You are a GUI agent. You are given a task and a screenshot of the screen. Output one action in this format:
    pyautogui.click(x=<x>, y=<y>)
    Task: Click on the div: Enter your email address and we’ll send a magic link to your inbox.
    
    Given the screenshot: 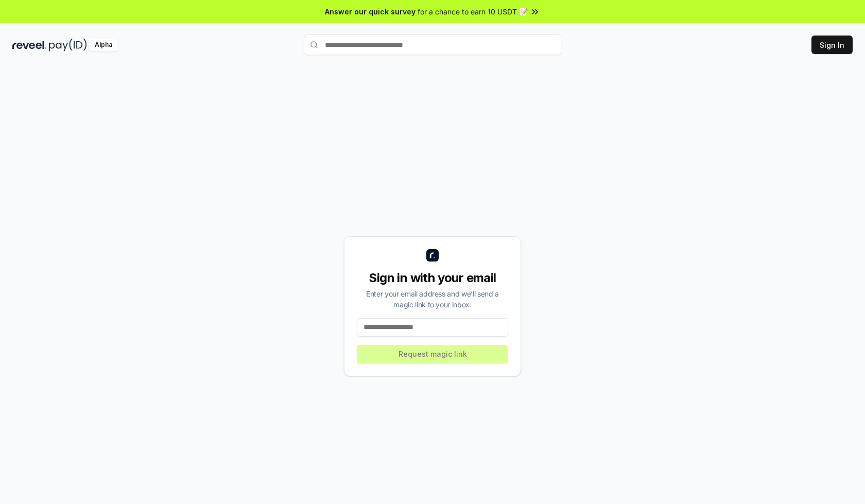 What is the action you would take?
    pyautogui.click(x=432, y=299)
    